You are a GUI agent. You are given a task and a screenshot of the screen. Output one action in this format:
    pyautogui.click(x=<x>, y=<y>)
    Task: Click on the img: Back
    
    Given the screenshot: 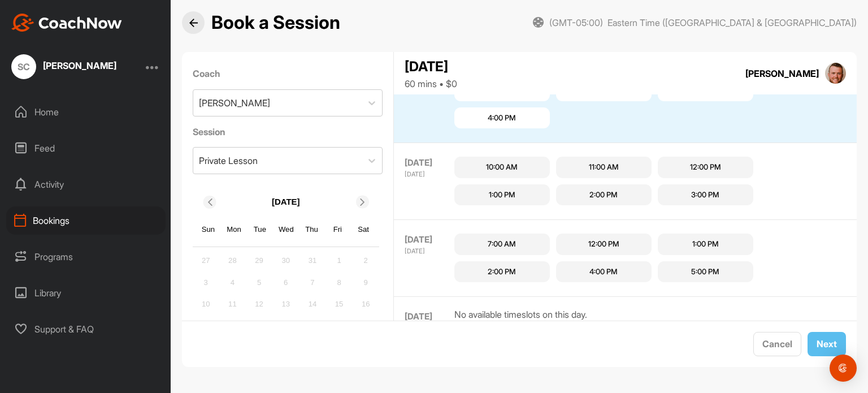 What is the action you would take?
    pyautogui.click(x=194, y=23)
    